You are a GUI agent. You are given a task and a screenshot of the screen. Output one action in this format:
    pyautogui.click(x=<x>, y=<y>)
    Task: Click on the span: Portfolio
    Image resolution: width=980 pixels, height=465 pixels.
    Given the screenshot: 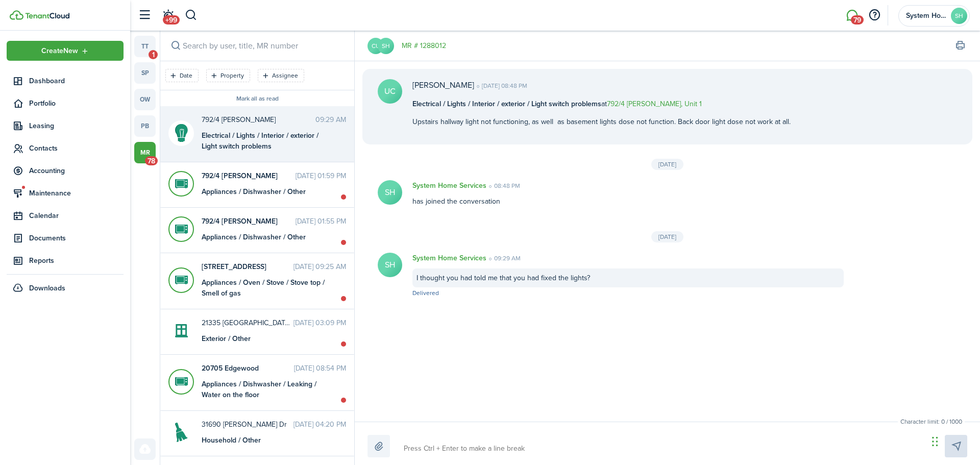 What is the action you would take?
    pyautogui.click(x=76, y=103)
    